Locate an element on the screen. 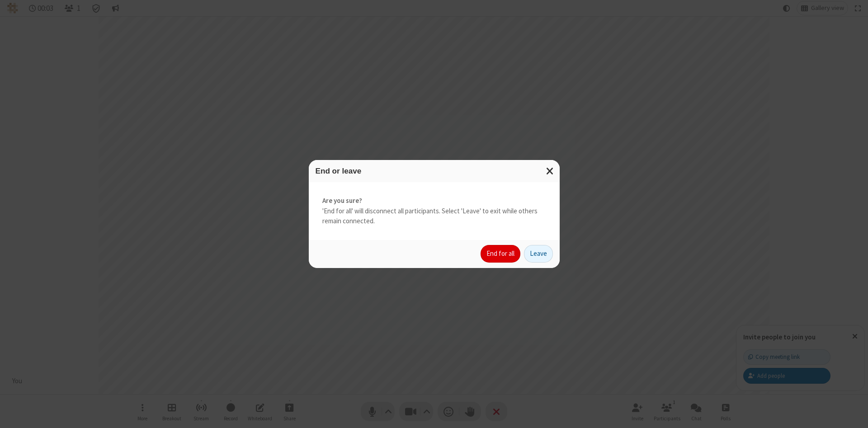 The height and width of the screenshot is (428, 868). div: 'End for all' will disconnect all participants. Select 'Leave' to exit while others remain connec... is located at coordinates (434, 211).